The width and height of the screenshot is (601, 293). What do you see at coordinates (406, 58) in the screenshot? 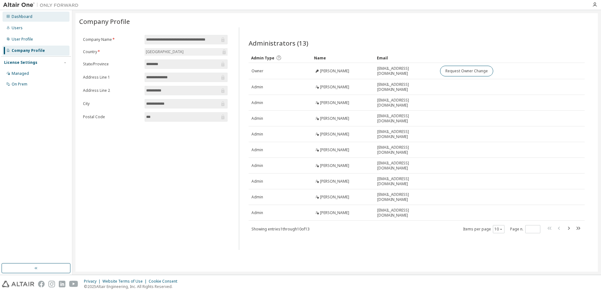
I see `div: Email` at bounding box center [406, 58].